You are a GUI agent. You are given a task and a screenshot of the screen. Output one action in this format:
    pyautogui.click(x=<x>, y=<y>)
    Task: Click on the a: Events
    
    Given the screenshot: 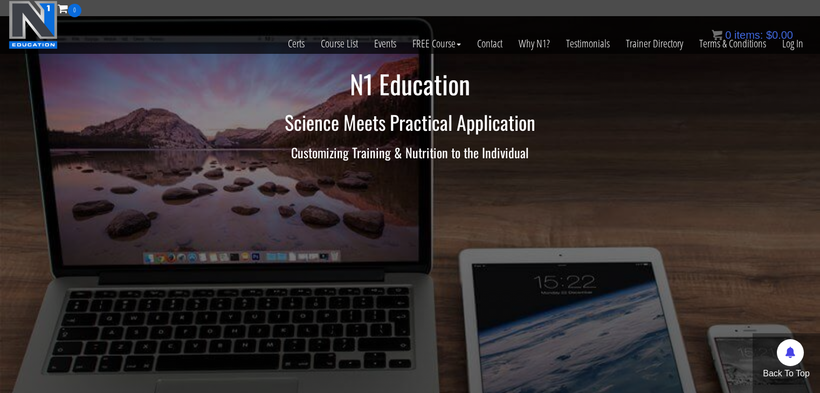 What is the action you would take?
    pyautogui.click(x=385, y=44)
    